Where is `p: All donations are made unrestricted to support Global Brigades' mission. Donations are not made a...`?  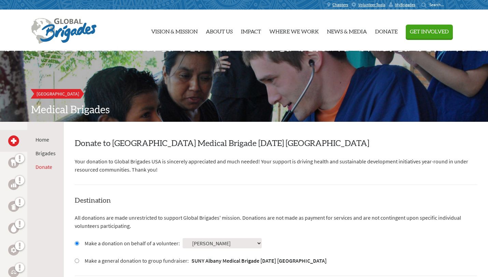 p: All donations are made unrestricted to support Global Brigades' mission. Donations are not made a... is located at coordinates (276, 222).